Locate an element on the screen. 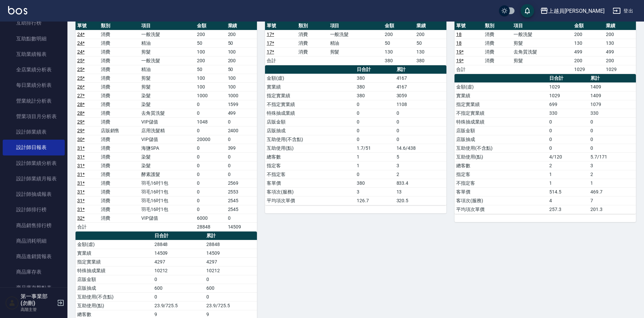  th: 業績 is located at coordinates (241, 26).